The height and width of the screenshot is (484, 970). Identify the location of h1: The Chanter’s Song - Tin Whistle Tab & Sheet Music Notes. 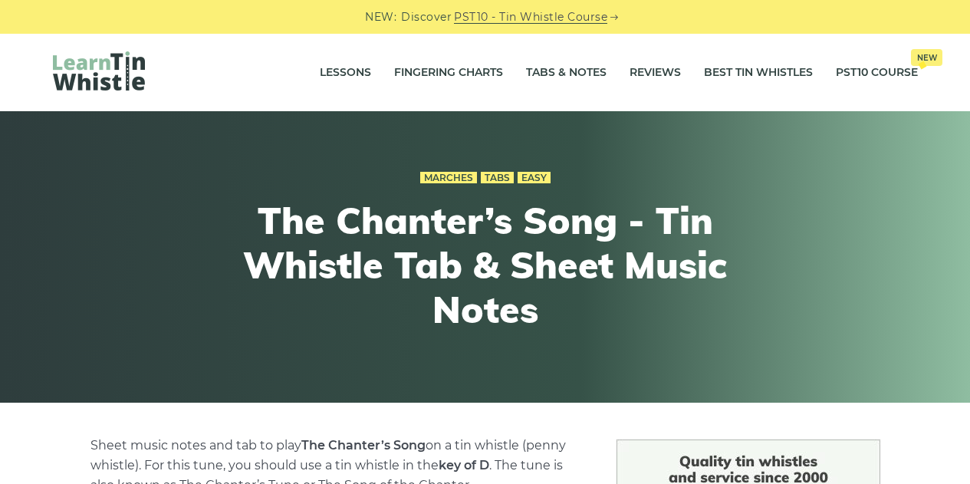
(486, 265).